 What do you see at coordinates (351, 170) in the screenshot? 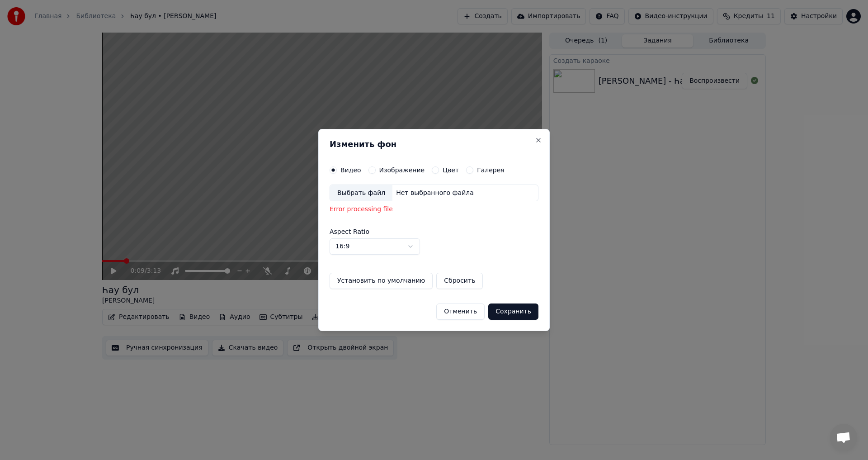
I see `label: Видео` at bounding box center [351, 170].